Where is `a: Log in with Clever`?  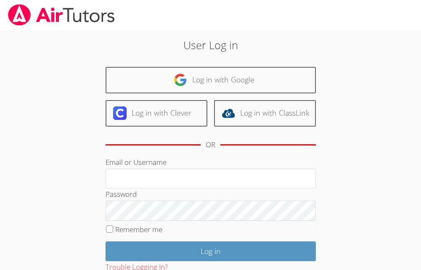 a: Log in with Clever is located at coordinates (157, 113).